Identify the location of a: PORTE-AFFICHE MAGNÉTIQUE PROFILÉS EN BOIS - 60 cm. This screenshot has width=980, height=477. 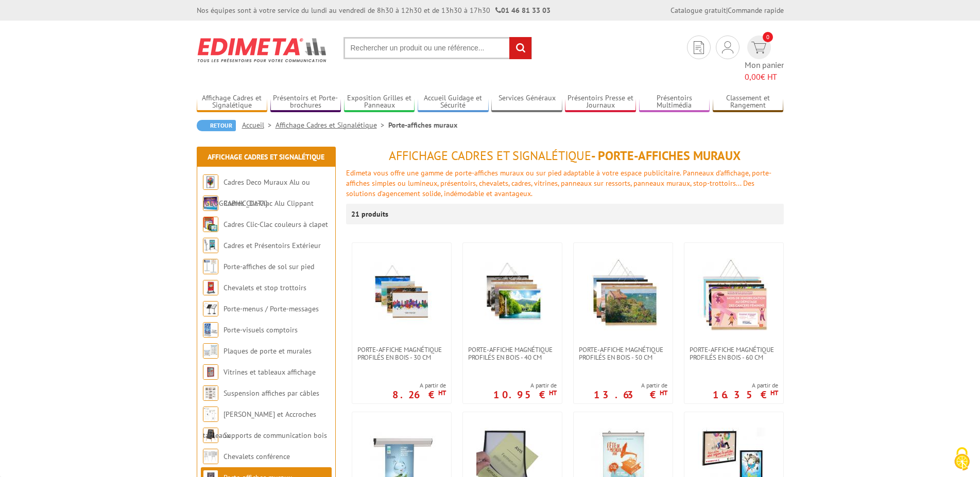
(734, 354).